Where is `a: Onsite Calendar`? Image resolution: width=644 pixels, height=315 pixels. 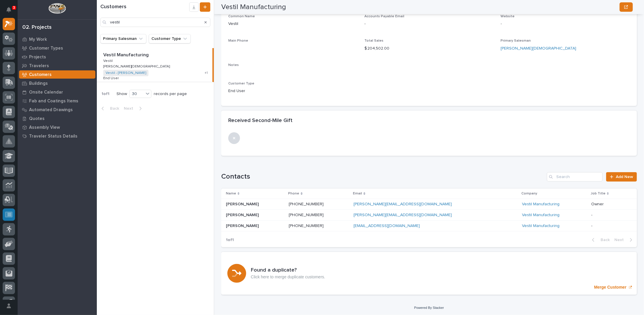 a: Onsite Calendar is located at coordinates (57, 92).